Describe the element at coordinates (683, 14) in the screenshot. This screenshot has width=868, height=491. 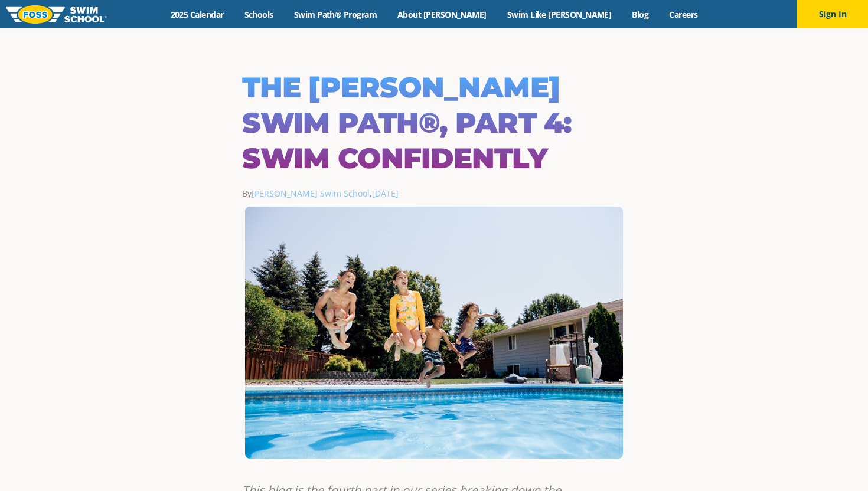
I see `a: Careers` at that location.